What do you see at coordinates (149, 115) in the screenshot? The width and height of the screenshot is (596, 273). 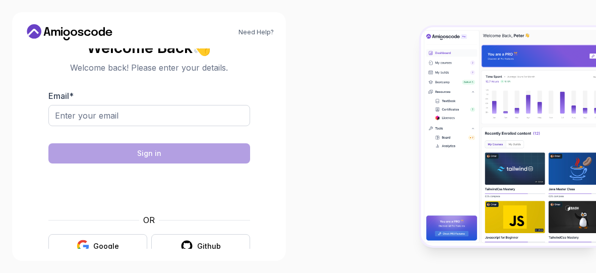 I see `input: Enter your email` at bounding box center [149, 115].